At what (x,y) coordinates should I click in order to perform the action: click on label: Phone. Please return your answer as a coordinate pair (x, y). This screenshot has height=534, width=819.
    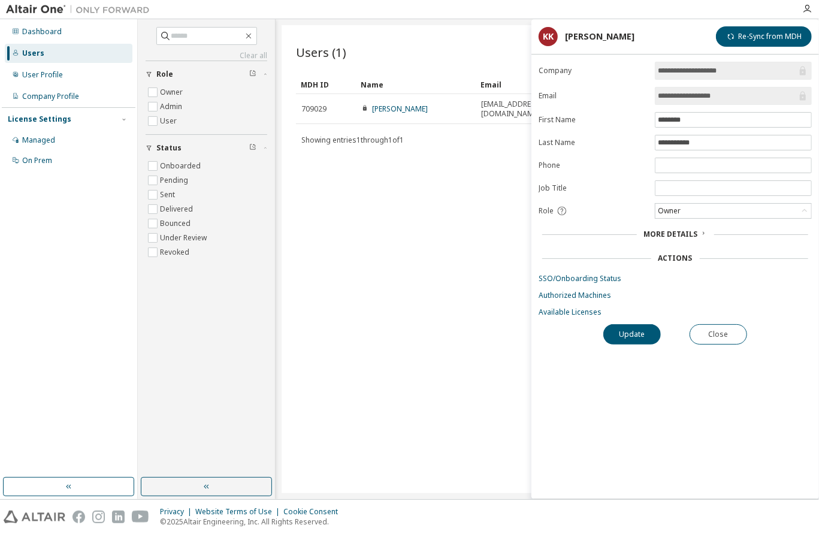
    Looking at the image, I should click on (593, 165).